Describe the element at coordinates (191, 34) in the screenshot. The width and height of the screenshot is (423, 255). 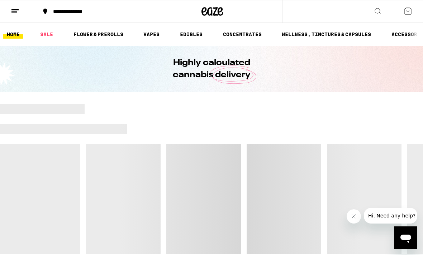
I see `a: EDIBLES` at that location.